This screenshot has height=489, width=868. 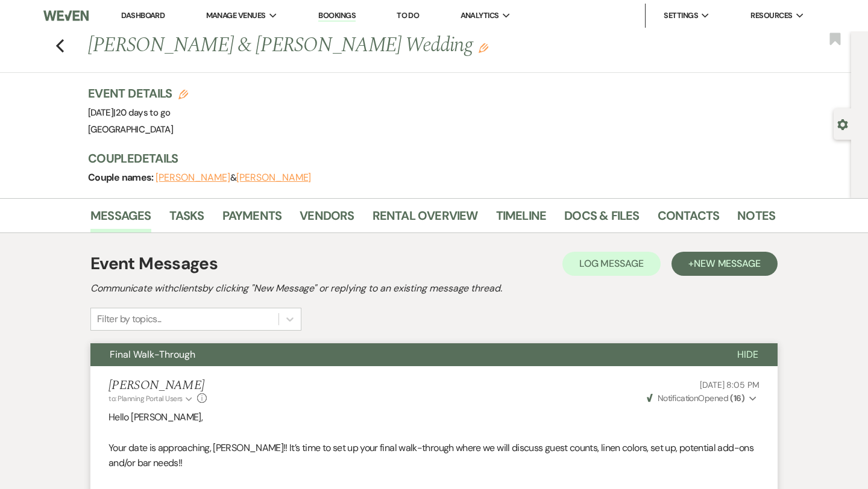 I want to click on img: Weven Logo, so click(x=66, y=16).